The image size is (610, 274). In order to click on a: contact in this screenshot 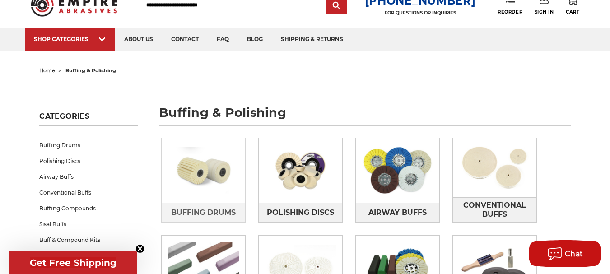, I will do `click(185, 39)`.